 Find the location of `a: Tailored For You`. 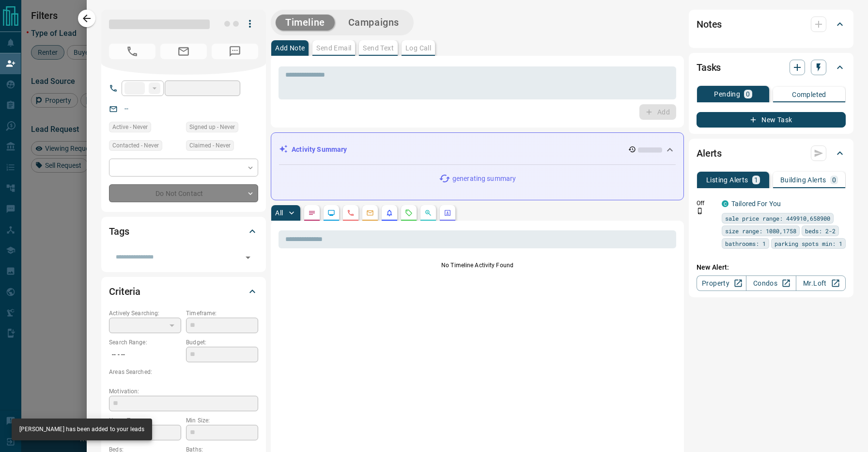

a: Tailored For You is located at coordinates (756, 203).